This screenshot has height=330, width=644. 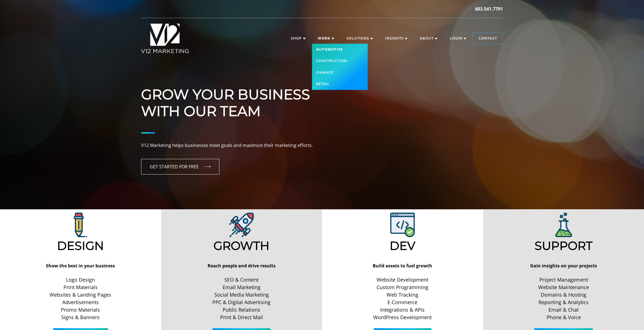 I want to click on p: V12 Marketing helps businesses meet goals and maximize their marketing efforts., so click(x=322, y=145).